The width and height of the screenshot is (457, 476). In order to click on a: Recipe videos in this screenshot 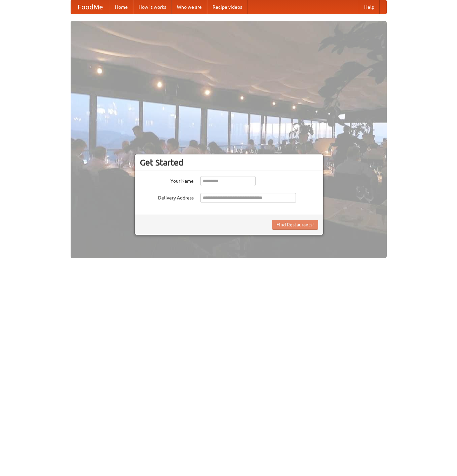, I will do `click(227, 7)`.